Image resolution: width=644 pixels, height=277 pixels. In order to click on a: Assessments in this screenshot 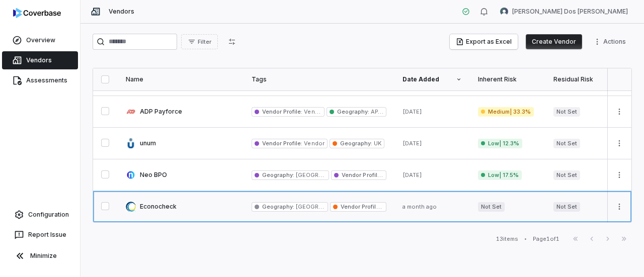, I will do `click(40, 81)`.